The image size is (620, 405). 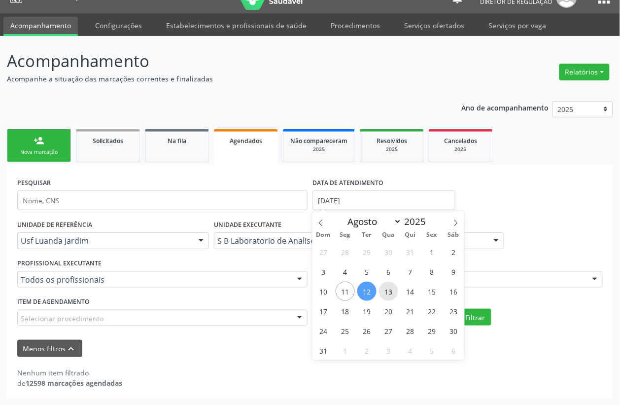 I want to click on span: Qui, so click(x=410, y=235).